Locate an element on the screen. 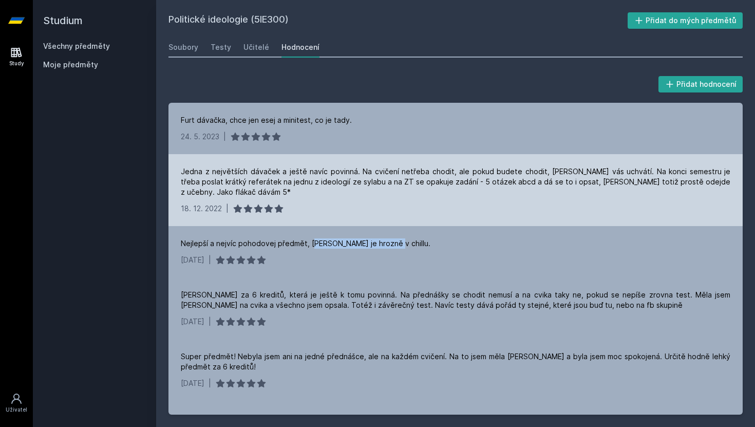 The width and height of the screenshot is (755, 427). span: Moje předměty is located at coordinates (70, 65).